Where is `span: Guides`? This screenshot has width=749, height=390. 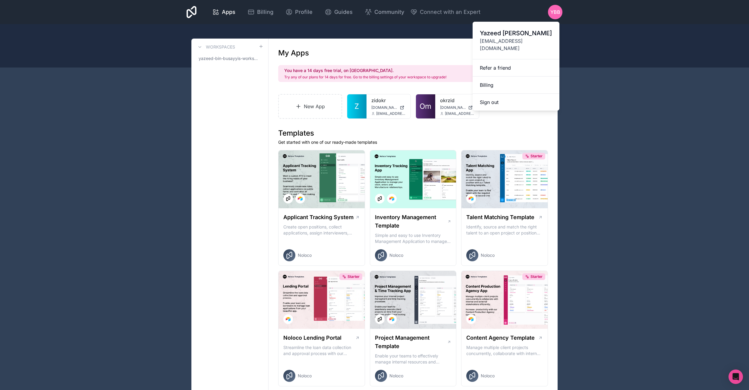
span: Guides is located at coordinates (343, 12).